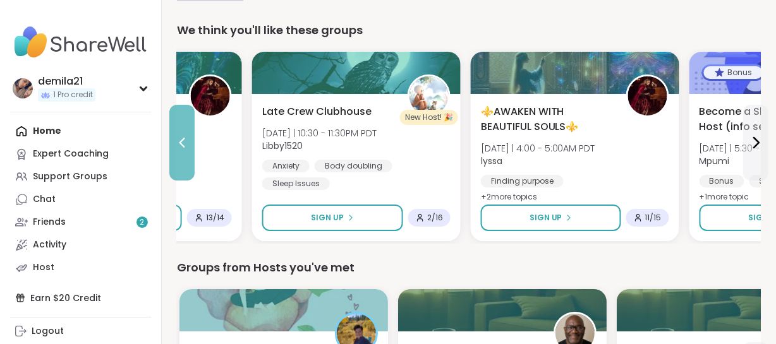 This screenshot has height=344, width=776. I want to click on span: Late Crew Clubhouse, so click(316, 112).